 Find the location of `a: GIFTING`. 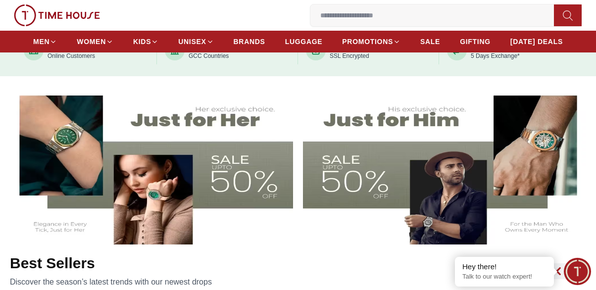

a: GIFTING is located at coordinates (475, 42).